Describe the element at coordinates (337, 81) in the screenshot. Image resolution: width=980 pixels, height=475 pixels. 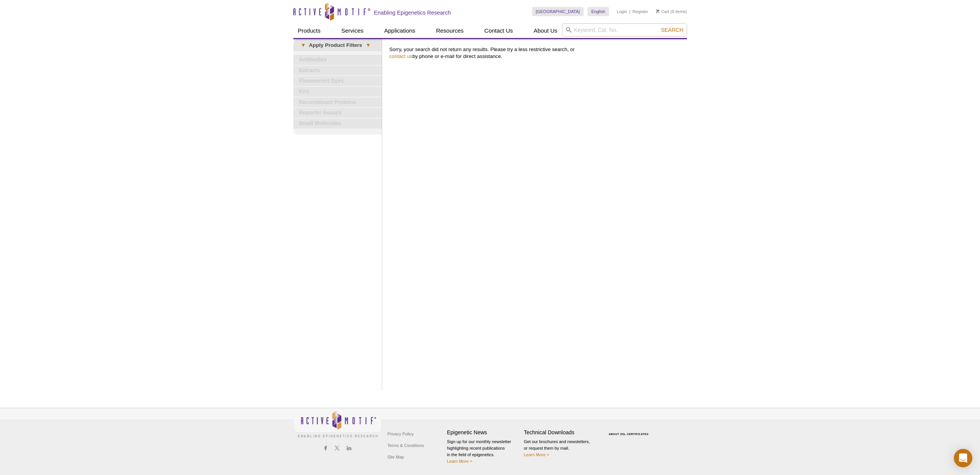
I see `a: Fluorescent Dyes` at that location.